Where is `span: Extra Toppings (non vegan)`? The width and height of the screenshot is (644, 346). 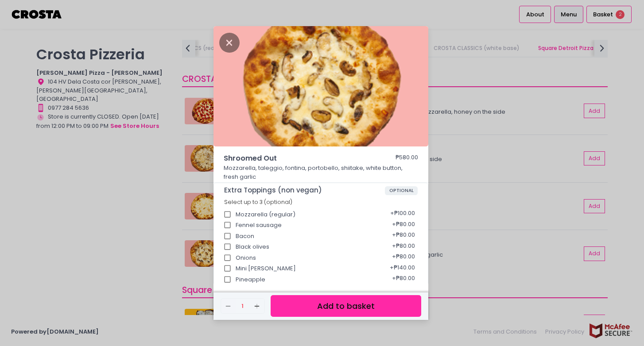 span: Extra Toppings (non vegan) is located at coordinates (304, 191).